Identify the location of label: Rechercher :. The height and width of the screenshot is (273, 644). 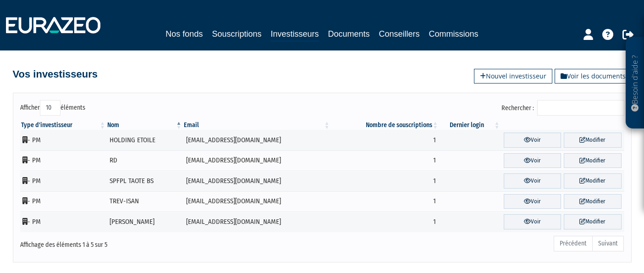
(563, 108).